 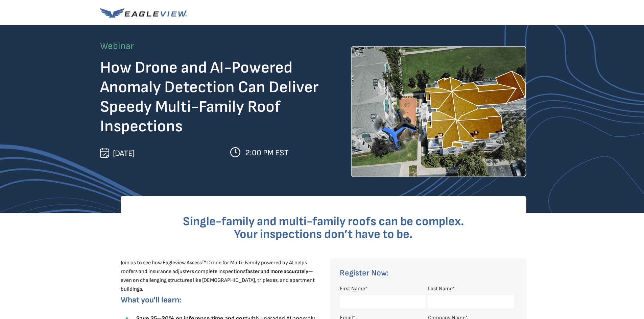 What do you see at coordinates (440, 289) in the screenshot?
I see `span: Last Name` at bounding box center [440, 289].